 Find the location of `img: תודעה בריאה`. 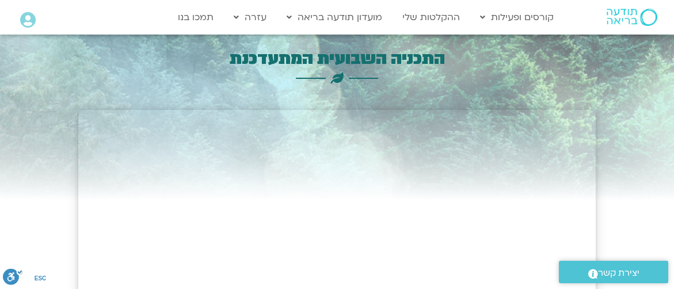

img: תודעה בריאה is located at coordinates (632, 17).